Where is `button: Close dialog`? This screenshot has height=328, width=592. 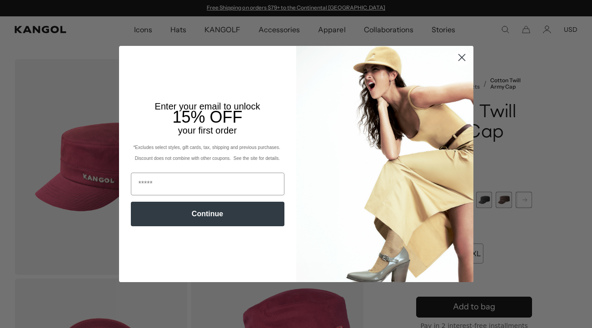 button: Close dialog is located at coordinates (461, 57).